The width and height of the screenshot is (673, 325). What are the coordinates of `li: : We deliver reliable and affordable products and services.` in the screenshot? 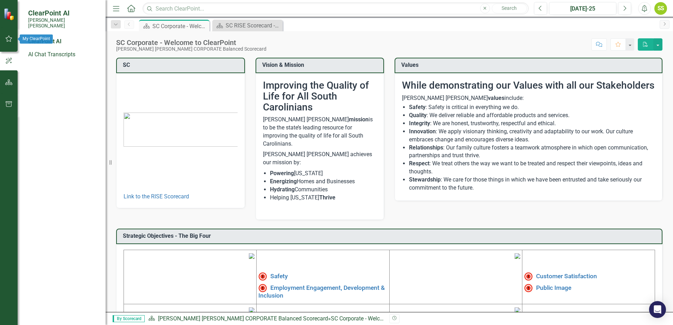 It's located at (532, 115).